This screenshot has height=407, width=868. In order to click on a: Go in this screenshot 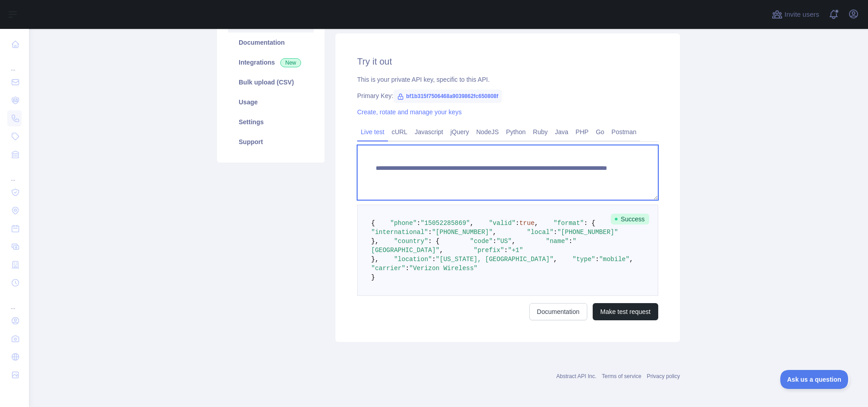, I will do `click(600, 132)`.